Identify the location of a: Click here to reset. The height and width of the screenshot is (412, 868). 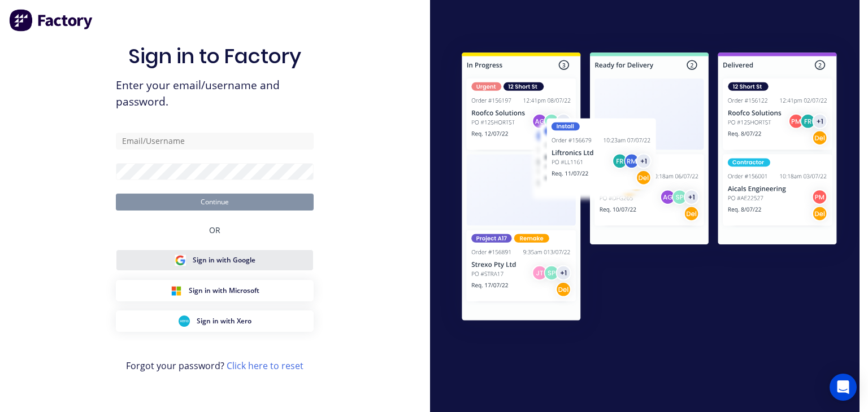
(265, 366).